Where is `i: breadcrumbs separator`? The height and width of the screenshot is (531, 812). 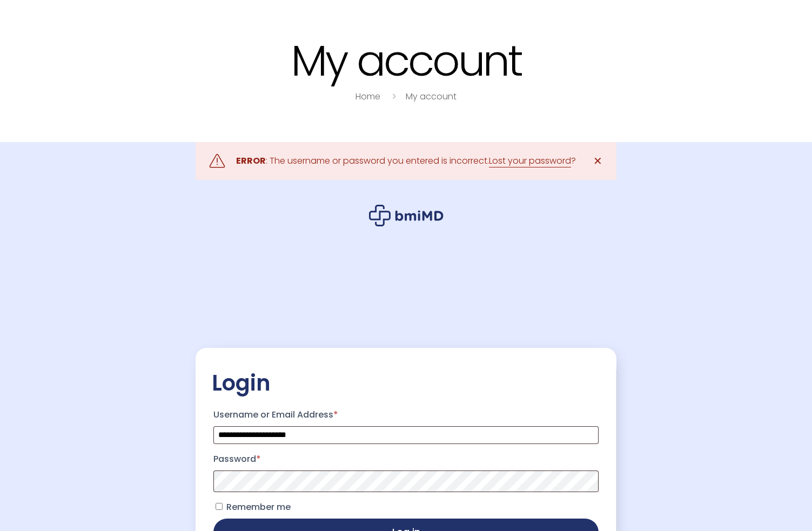
i: breadcrumbs separator is located at coordinates (394, 97).